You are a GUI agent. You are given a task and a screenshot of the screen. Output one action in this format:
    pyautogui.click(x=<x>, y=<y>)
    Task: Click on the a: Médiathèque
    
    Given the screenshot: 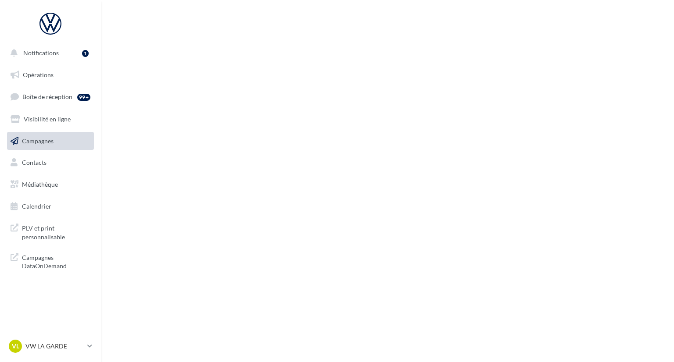 What is the action you would take?
    pyautogui.click(x=50, y=185)
    